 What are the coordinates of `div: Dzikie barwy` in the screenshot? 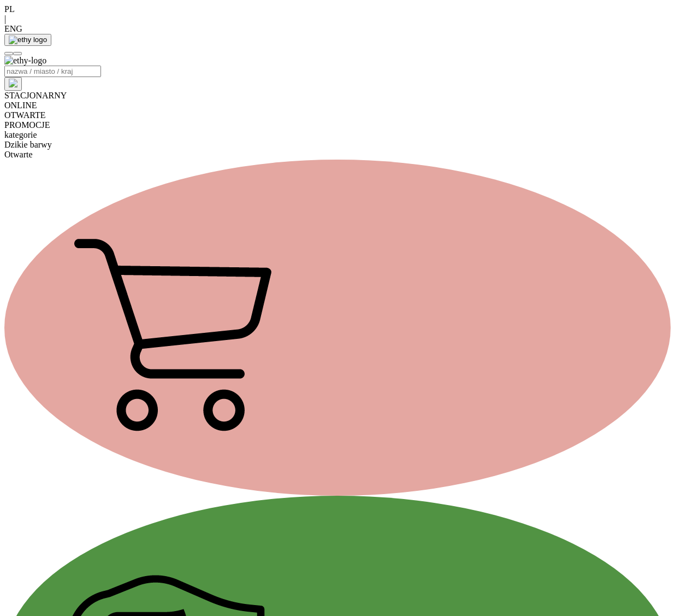 It's located at (338, 145).